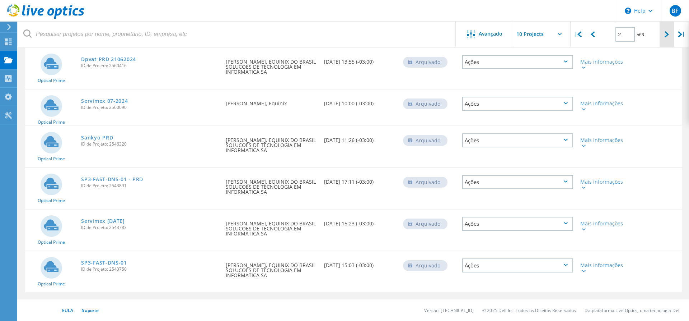  Describe the element at coordinates (237, 34) in the screenshot. I see `input: Pesquisar projetos por nome, proprietário, ID, empresa, etc` at that location.